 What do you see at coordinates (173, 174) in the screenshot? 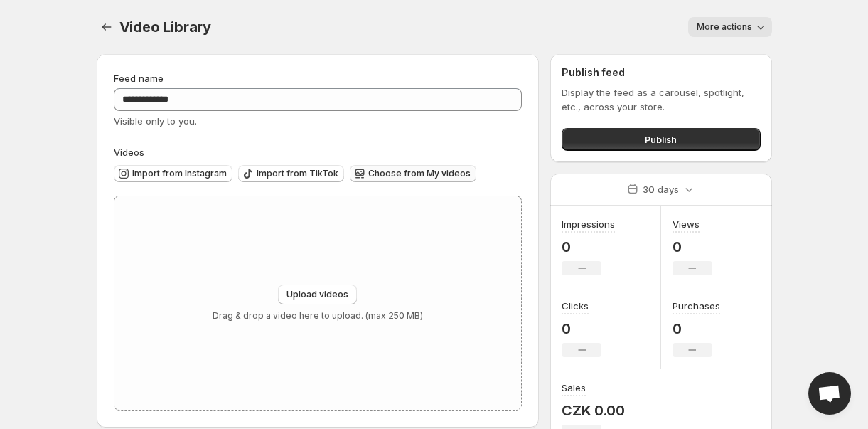
I see `button: Import from Instagram` at bounding box center [173, 174].